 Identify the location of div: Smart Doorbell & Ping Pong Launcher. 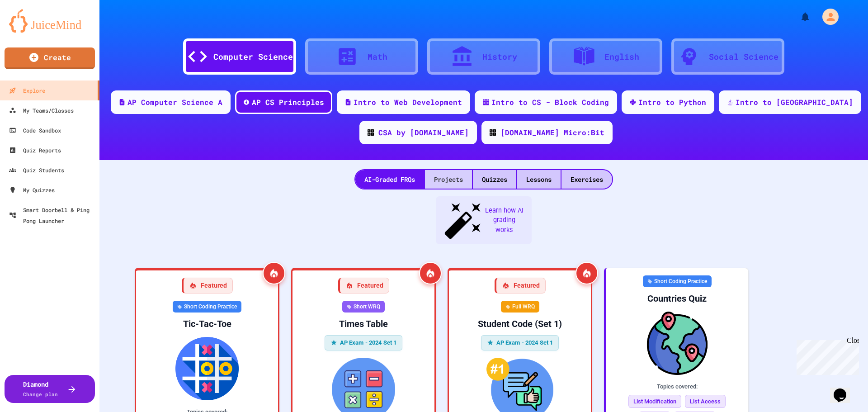
(53, 215).